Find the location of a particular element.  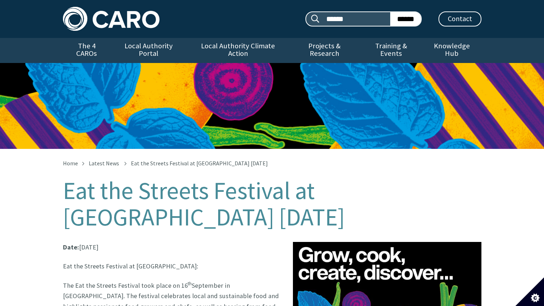

a: The 4 CAROs is located at coordinates (87, 50).